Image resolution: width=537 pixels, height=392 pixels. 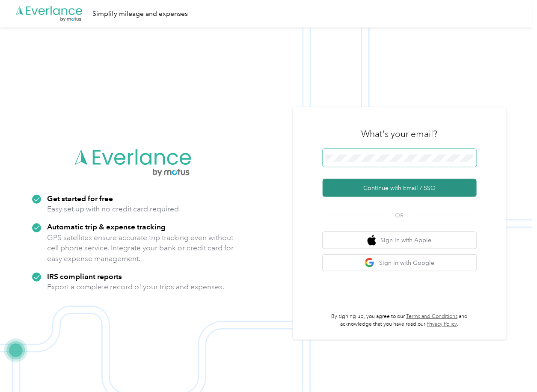 I want to click on p: Easy set up with no credit card required, so click(x=113, y=209).